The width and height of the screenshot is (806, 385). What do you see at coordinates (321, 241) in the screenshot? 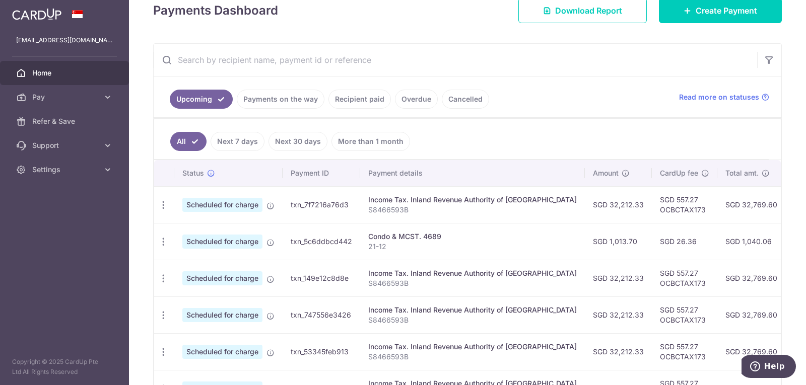
I see `td: txn_5c6ddbcd442` at bounding box center [321, 241].